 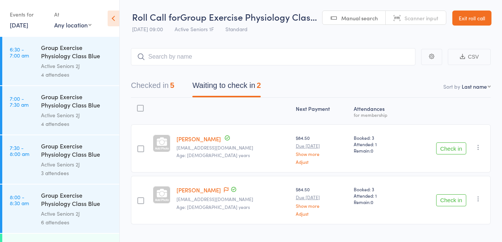 I want to click on div: At, so click(x=73, y=14).